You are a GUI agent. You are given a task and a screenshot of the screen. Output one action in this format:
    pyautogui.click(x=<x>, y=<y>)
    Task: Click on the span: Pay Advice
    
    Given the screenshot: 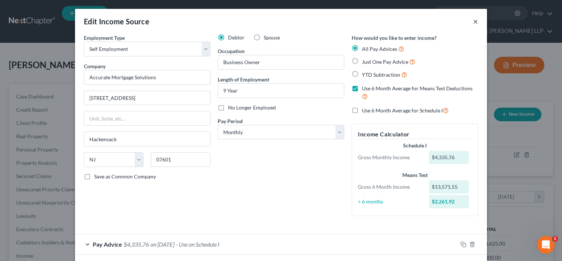 What is the action you would take?
    pyautogui.click(x=107, y=244)
    